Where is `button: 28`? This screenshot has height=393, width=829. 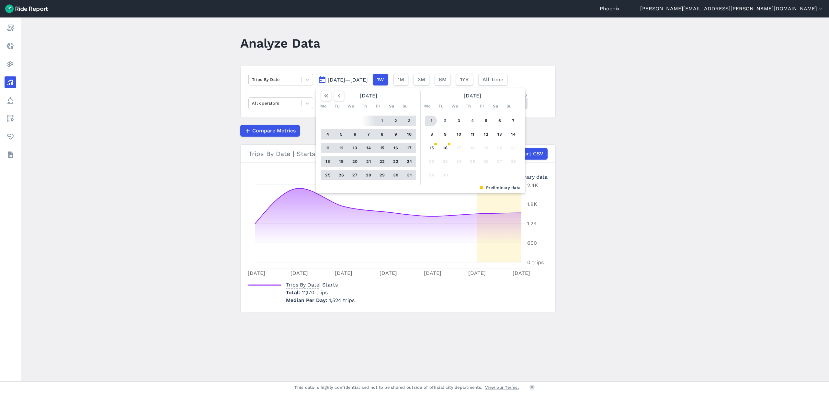
button: 28 is located at coordinates (368, 175).